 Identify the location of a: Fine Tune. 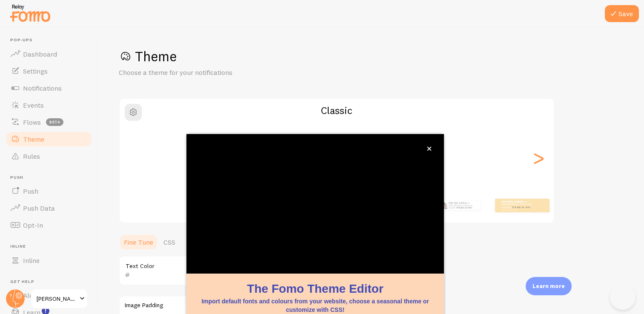
(138, 242).